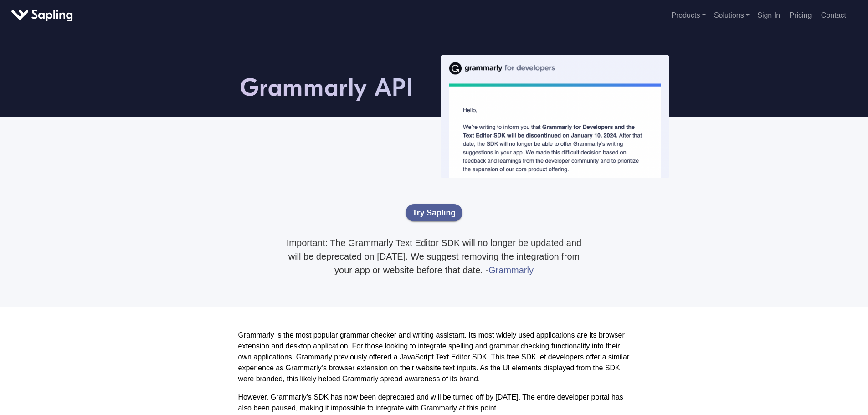 The height and width of the screenshot is (415, 868). Describe the element at coordinates (327, 74) in the screenshot. I see `h1: Grammarly API` at that location.